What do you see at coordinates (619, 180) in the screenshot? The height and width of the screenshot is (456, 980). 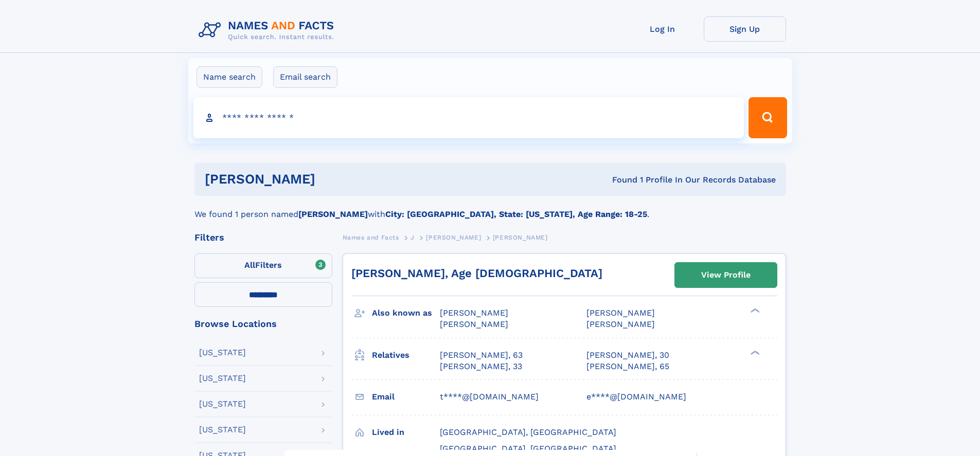 I see `div: Found 1 Profile In Our Records Database` at bounding box center [619, 180].